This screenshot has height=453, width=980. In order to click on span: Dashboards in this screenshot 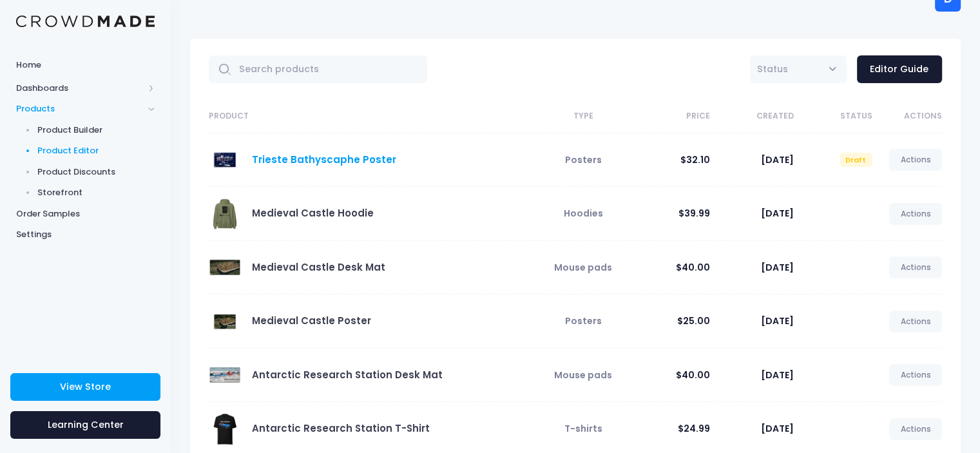, I will do `click(80, 88)`.